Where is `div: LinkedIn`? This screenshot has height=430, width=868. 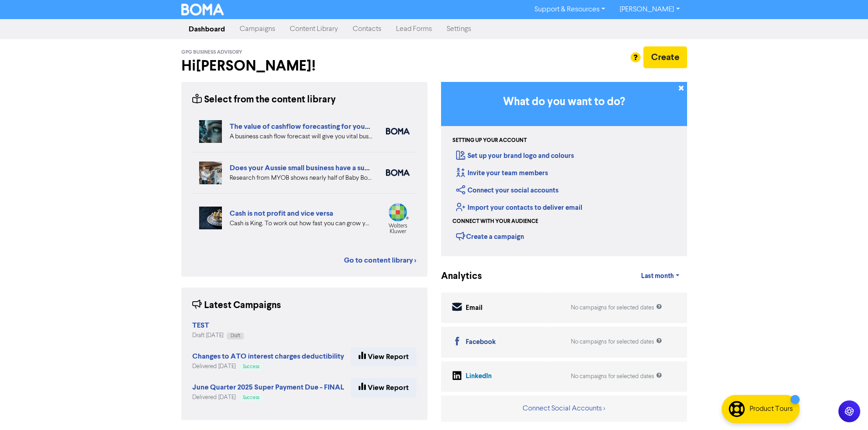 div: LinkedIn is located at coordinates (479, 377).